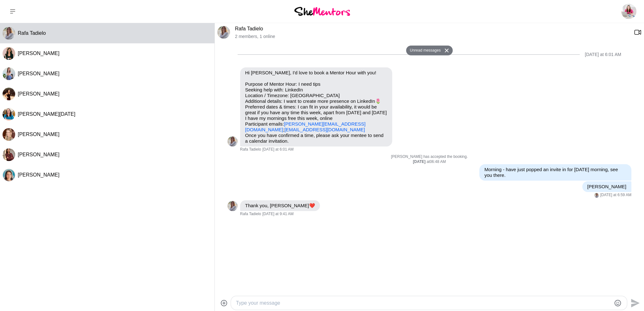 Image resolution: width=644 pixels, height=311 pixels. What do you see at coordinates (424, 51) in the screenshot?
I see `button: Unread messages` at bounding box center [424, 51].